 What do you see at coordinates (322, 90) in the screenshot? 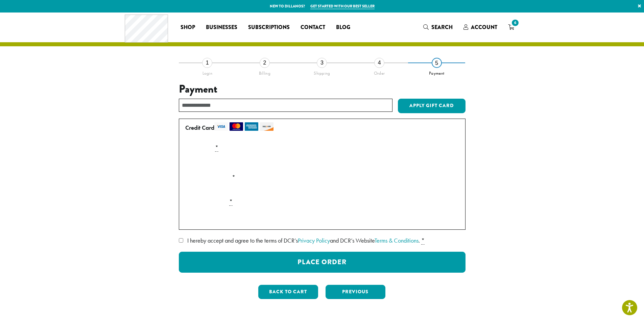
I see `h3: Payment` at bounding box center [322, 90].